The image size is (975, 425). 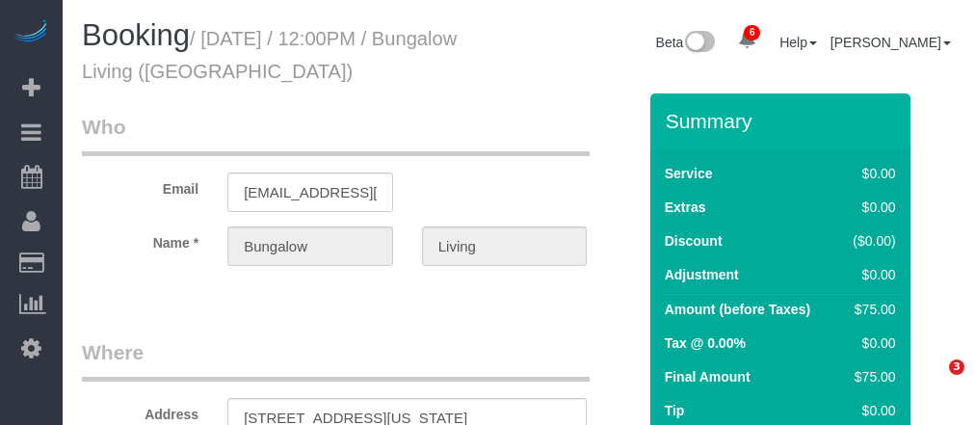 What do you see at coordinates (31, 33) in the screenshot?
I see `img: Automaid Logo` at bounding box center [31, 33].